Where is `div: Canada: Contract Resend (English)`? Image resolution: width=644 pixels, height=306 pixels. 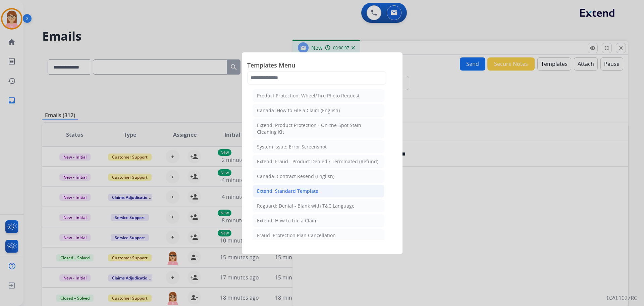
div: Canada: Contract Resend (English) is located at coordinates (296, 176).